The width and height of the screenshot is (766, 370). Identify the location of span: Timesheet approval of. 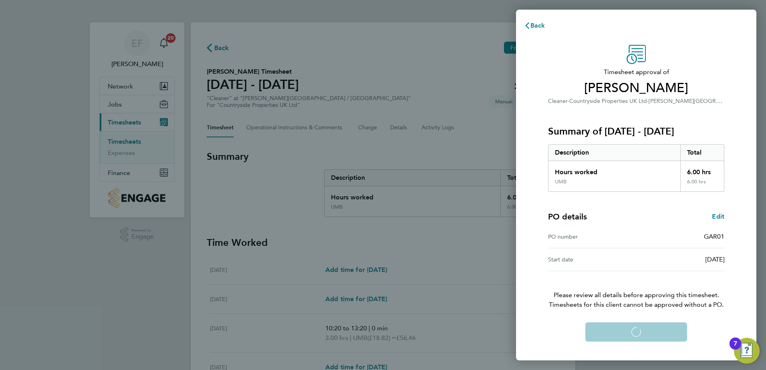
(636, 72).